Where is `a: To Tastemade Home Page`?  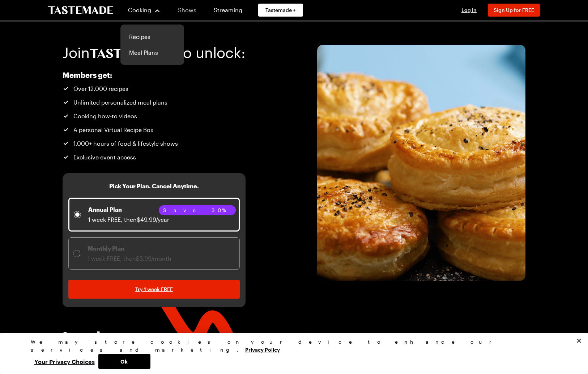
a: To Tastemade Home Page is located at coordinates (81, 10).